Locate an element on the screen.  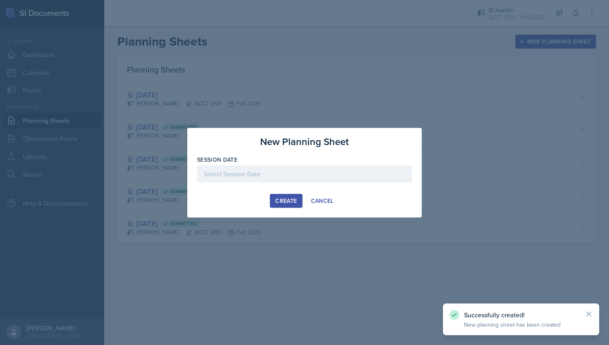
button: Create is located at coordinates (286, 201).